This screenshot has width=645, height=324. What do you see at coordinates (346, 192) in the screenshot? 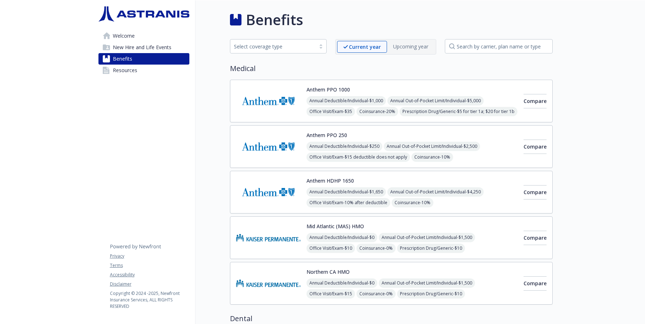
I see `span: Annual Deductible/Individual - $1,650` at bounding box center [346, 192].